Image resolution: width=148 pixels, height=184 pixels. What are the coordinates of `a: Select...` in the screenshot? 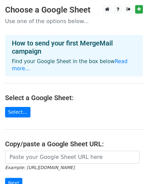 It's located at (18, 112).